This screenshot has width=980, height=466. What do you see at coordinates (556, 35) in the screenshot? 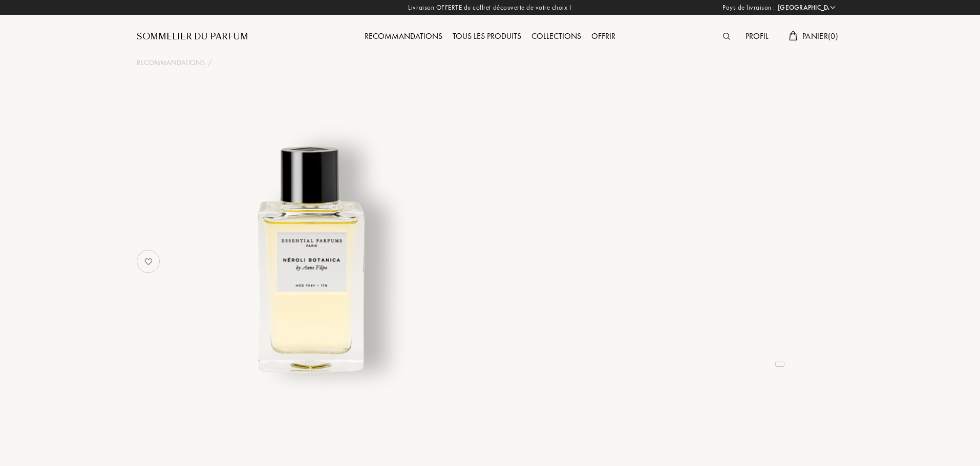
I see `a: Collections` at bounding box center [556, 35].